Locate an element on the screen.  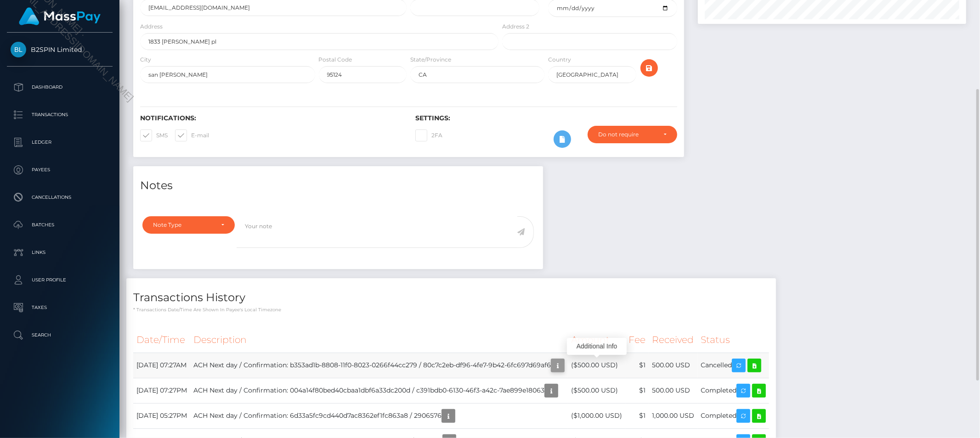
p: Dashboard is located at coordinates (59, 87).